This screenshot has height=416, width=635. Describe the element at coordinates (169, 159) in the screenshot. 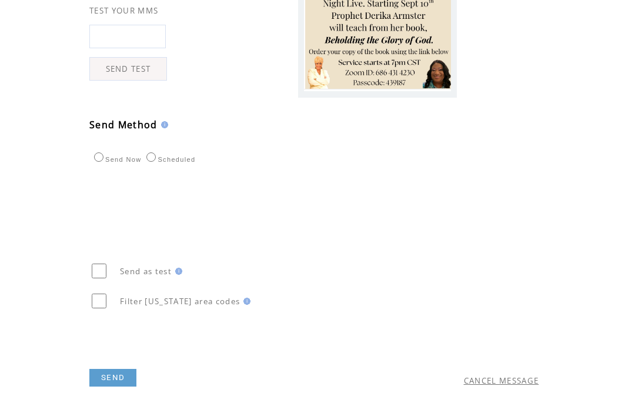

I see `label: Scheduled` at that location.